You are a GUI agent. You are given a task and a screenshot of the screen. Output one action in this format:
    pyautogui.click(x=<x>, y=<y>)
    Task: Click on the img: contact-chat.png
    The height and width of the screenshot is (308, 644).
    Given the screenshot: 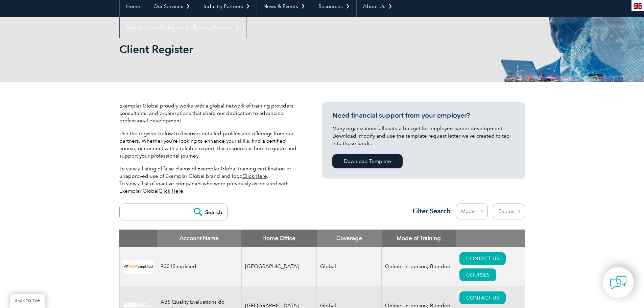 What is the action you would take?
    pyautogui.click(x=619, y=283)
    